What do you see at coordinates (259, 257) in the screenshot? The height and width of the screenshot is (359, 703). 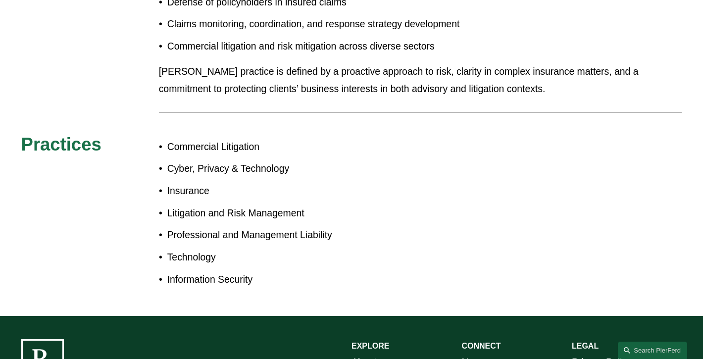 I see `p: Technology` at bounding box center [259, 257].